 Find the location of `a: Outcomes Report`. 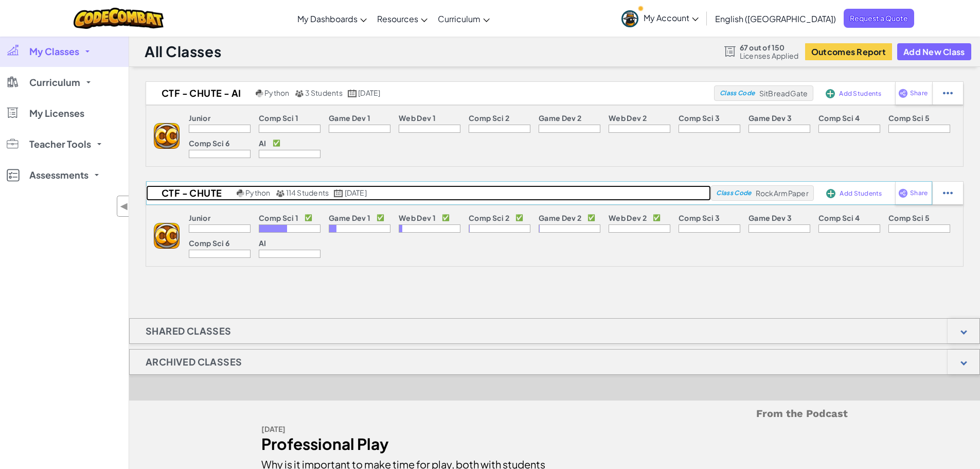

a: Outcomes Report is located at coordinates (848, 51).